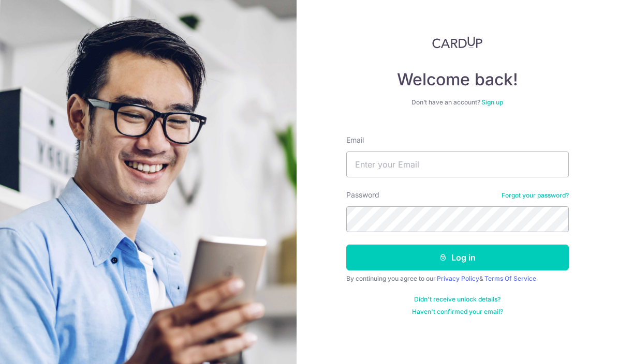  I want to click on div: By continuing you agree to our &, so click(457, 279).